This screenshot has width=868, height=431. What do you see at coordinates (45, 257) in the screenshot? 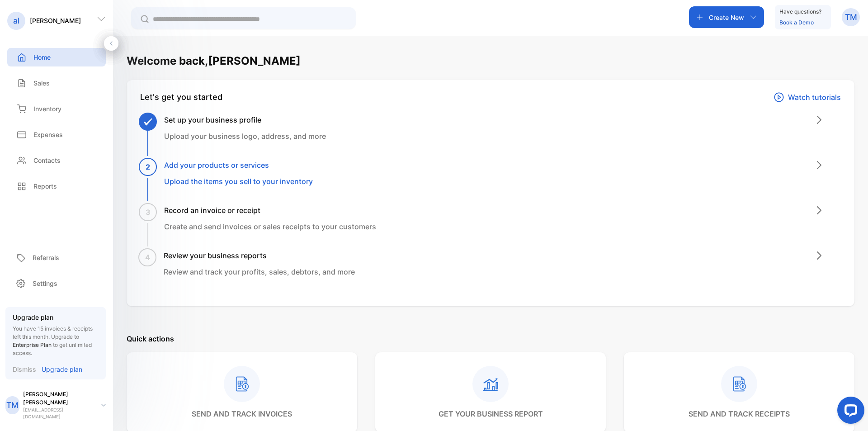
I see `p: Referrals` at bounding box center [45, 257].